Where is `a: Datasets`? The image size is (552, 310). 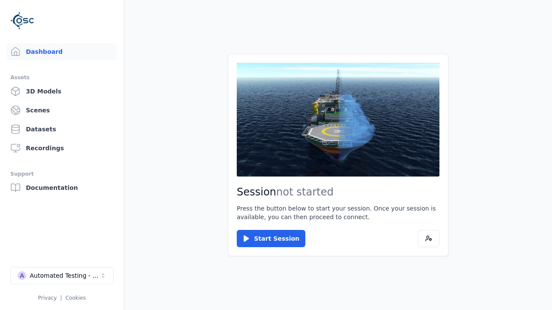 a: Datasets is located at coordinates (62, 129).